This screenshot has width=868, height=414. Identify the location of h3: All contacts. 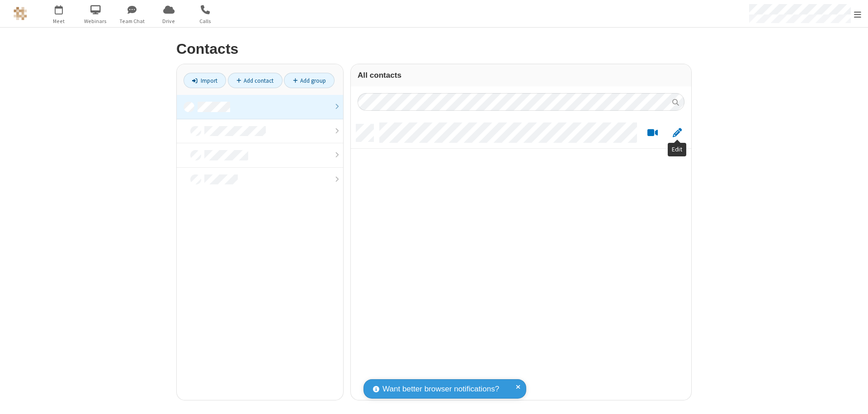
(520, 75).